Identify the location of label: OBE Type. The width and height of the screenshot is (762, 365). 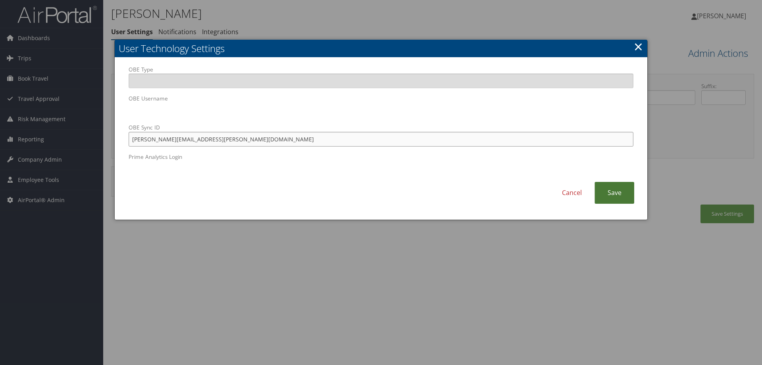
(381, 77).